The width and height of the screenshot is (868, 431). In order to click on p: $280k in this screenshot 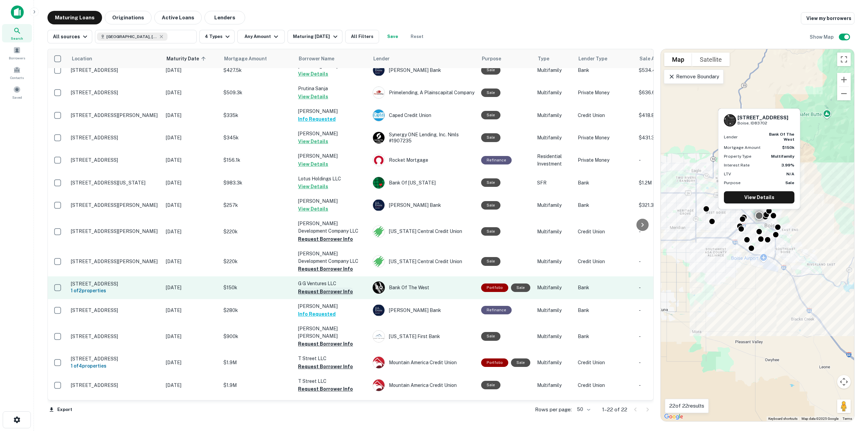, I will do `click(258, 310)`.